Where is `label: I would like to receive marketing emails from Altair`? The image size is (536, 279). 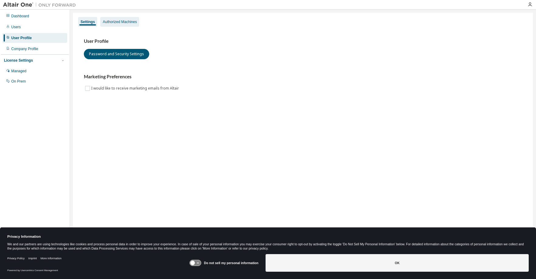
label: I would like to receive marketing emails from Altair is located at coordinates (135, 88).